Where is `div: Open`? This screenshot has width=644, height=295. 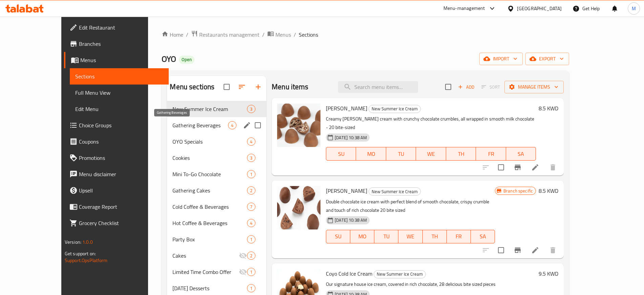
div: Open is located at coordinates (187, 60).